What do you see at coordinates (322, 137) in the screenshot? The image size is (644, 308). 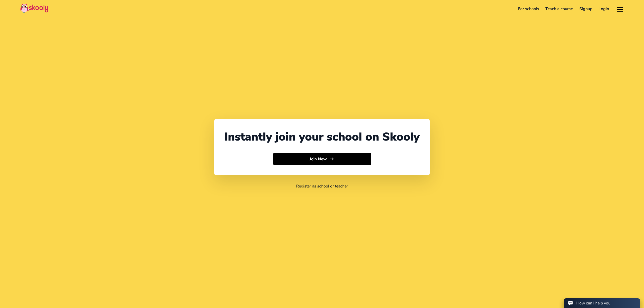 I see `div: Instantly join your school on Skooly` at bounding box center [322, 137].